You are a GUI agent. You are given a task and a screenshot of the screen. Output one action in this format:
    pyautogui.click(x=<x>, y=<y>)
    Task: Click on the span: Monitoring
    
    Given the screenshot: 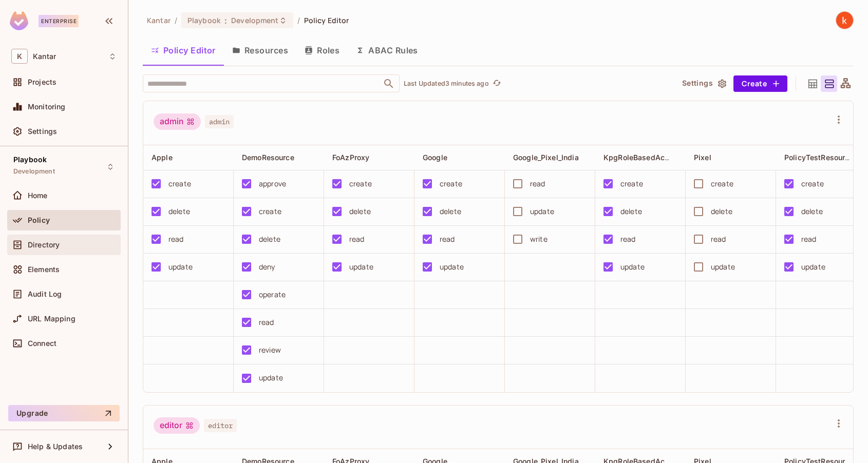 What is the action you would take?
    pyautogui.click(x=47, y=107)
    